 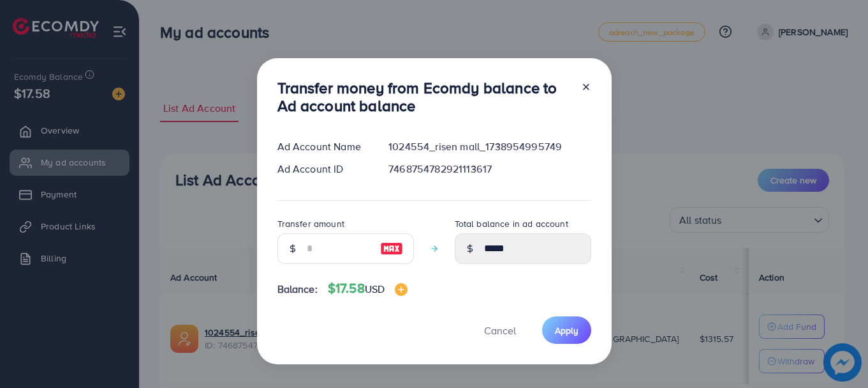 What do you see at coordinates (323, 147) in the screenshot?
I see `div: Ad Account Name` at bounding box center [323, 147].